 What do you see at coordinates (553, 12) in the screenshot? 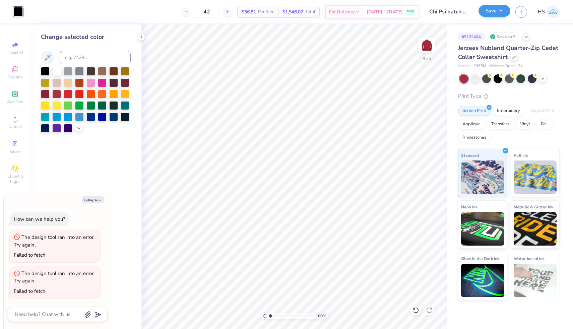
I see `img: Hailey Stephens` at bounding box center [553, 12].